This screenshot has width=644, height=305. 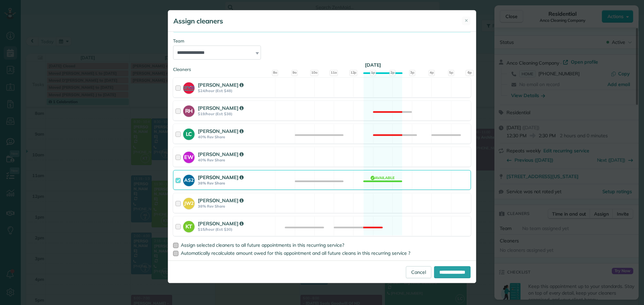 What do you see at coordinates (189, 202) in the screenshot?
I see `strong: JW2` at bounding box center [189, 202].